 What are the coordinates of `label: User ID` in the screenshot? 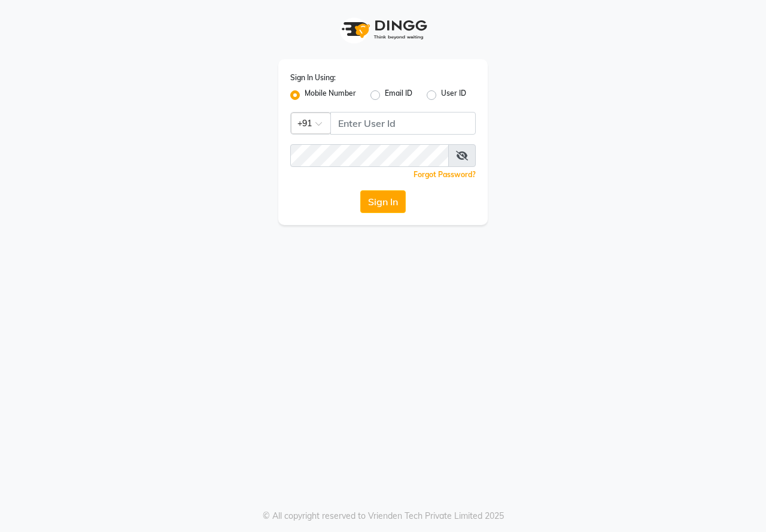 It's located at (454, 95).